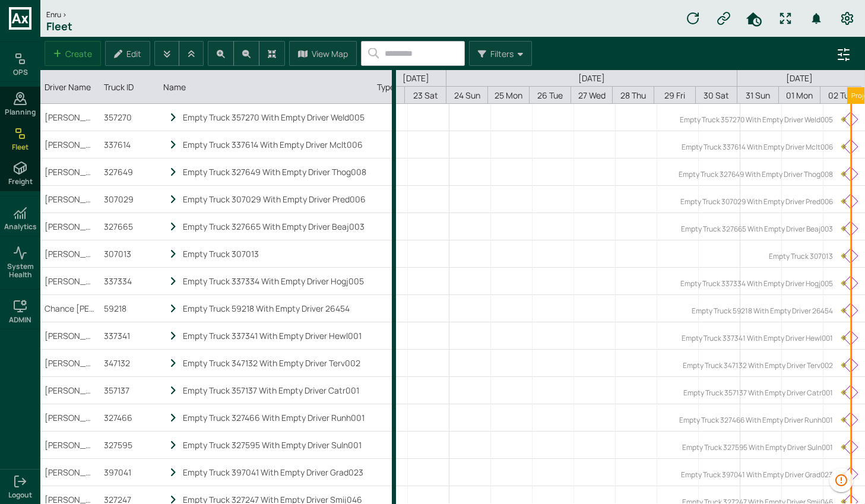 The image size is (865, 504). Describe the element at coordinates (847, 18) in the screenshot. I see `button: Preferences` at that location.